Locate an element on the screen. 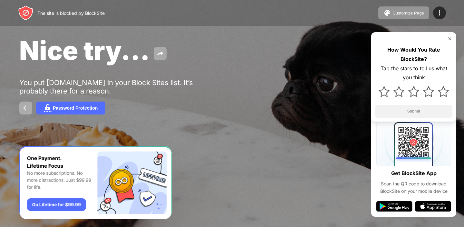  button: Customize Page is located at coordinates (404, 13).